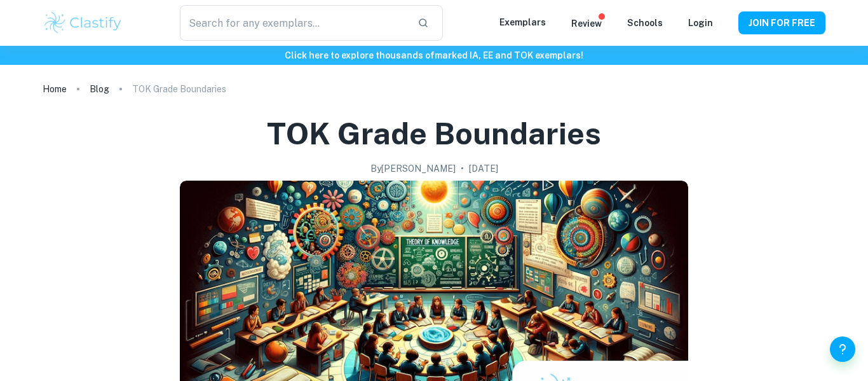 The height and width of the screenshot is (381, 868). I want to click on a: JOIN FOR FREE, so click(782, 23).